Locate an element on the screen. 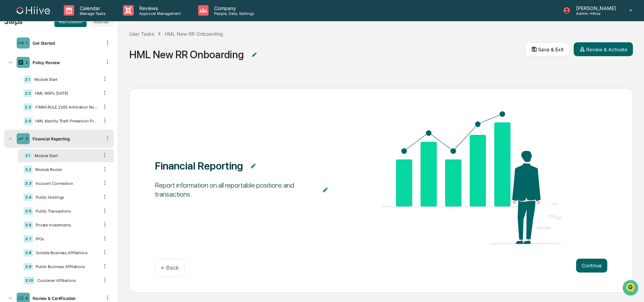 The height and width of the screenshot is (302, 644). div: 2.4 is located at coordinates (28, 121).